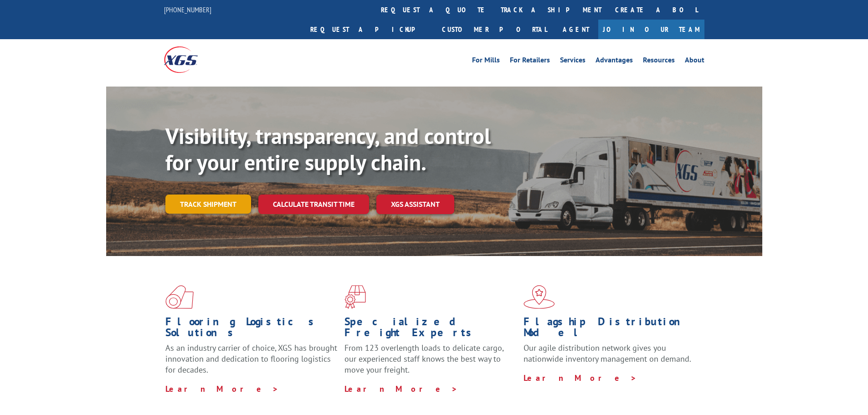  Describe the element at coordinates (530, 62) in the screenshot. I see `a: For Retailers` at that location.